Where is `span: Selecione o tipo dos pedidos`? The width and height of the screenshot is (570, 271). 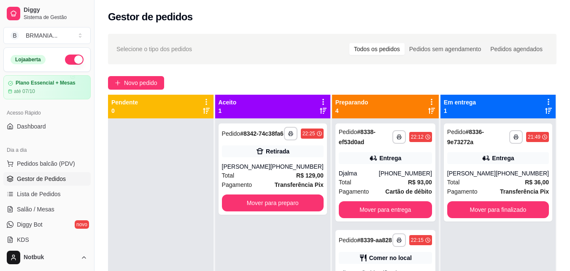
span: Selecione o tipo dos pedidos is located at coordinates (154, 49).